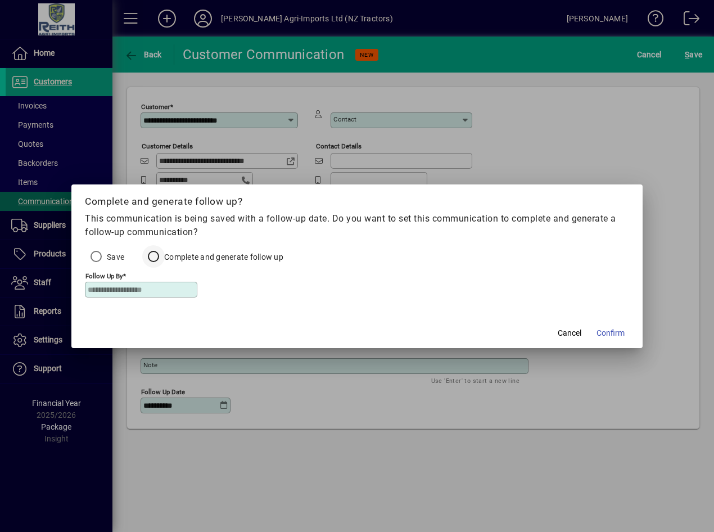  What do you see at coordinates (570, 333) in the screenshot?
I see `span: Cancel` at bounding box center [570, 333].